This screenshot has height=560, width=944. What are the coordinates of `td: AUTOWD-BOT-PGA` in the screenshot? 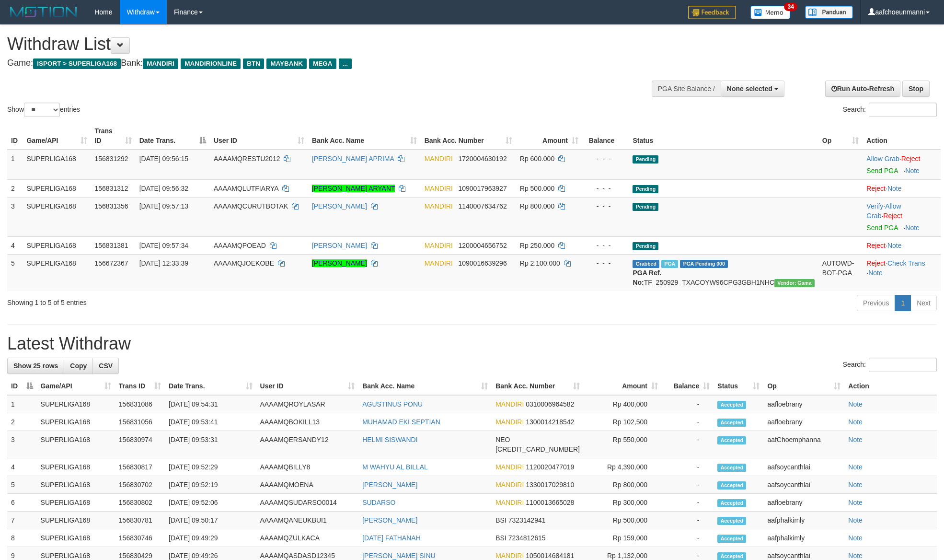 It's located at (840, 272).